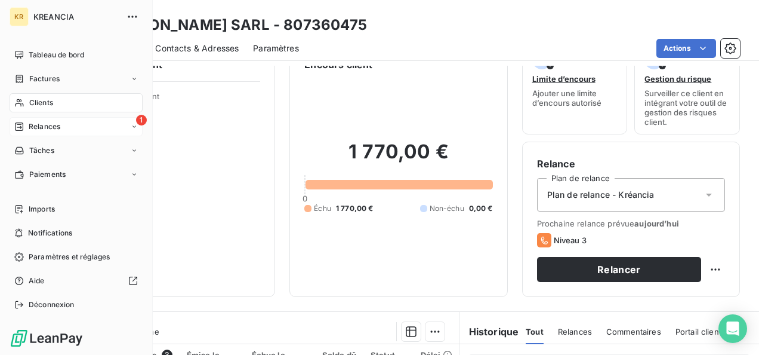 Image resolution: width=759 pixels, height=355 pixels. Describe the element at coordinates (481, 208) in the screenshot. I see `span: 0,00 €` at that location.